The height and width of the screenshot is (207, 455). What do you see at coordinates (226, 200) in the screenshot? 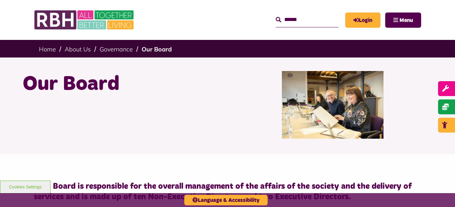
I see `button: Language & Accessibility` at bounding box center [226, 200].